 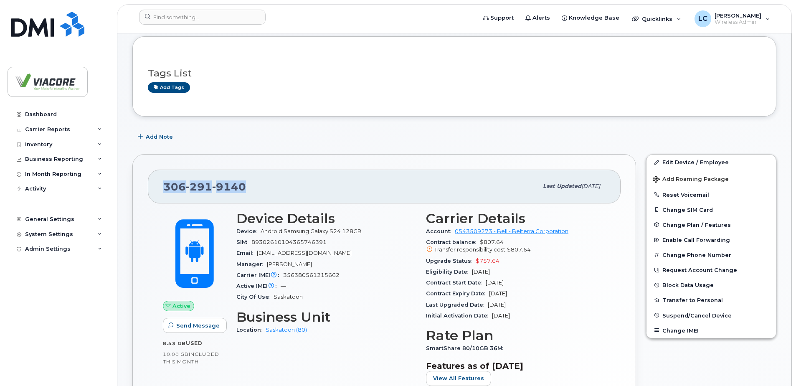 I want to click on span: Saskatoon, so click(x=288, y=297).